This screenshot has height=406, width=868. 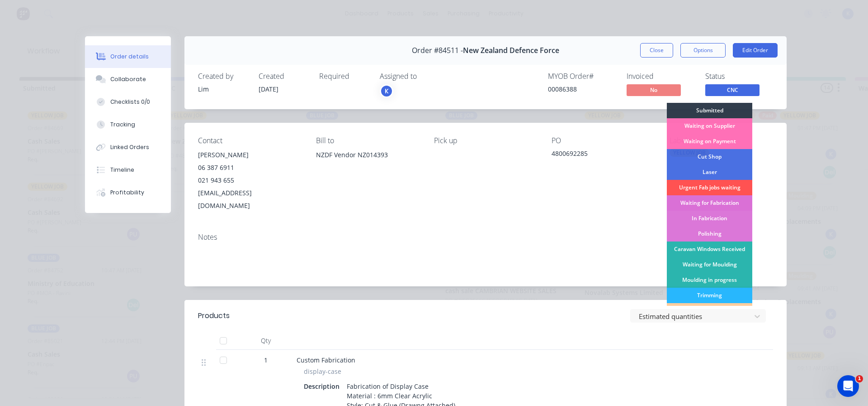 What do you see at coordinates (214, 315) in the screenshot?
I see `div: Products` at bounding box center [214, 315].